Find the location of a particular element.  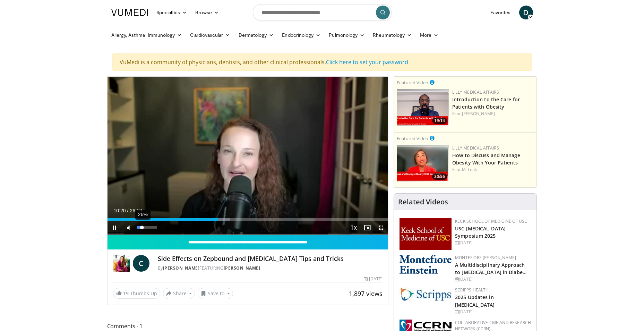

img: 7b941f1f-d101-407a-8bfa-07bd47db01ba.png.150x105_q85_autocrop_double_scale_upscale_version-0.2.jpg is located at coordinates (425, 234).